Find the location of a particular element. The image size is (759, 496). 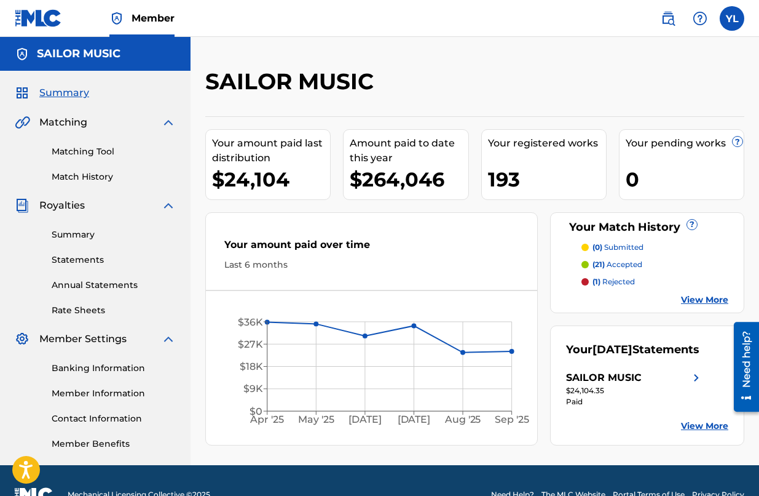

div: Your amount paid last distribution is located at coordinates (271, 151).